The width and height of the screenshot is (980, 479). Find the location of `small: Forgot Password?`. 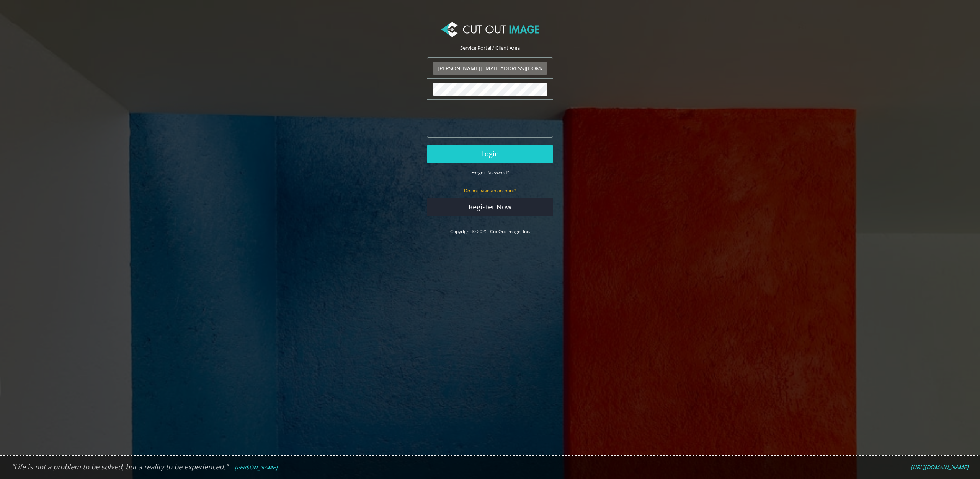

small: Forgot Password? is located at coordinates (490, 173).